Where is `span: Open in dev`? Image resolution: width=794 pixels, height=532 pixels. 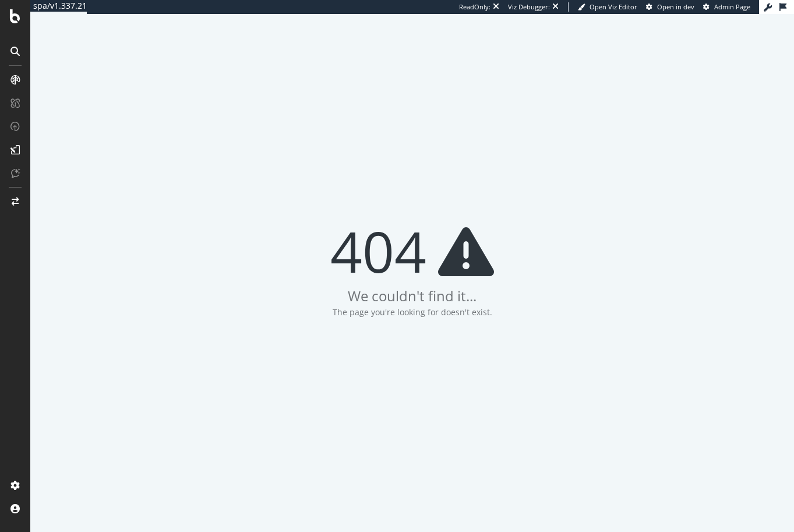 span: Open in dev is located at coordinates (675, 7).